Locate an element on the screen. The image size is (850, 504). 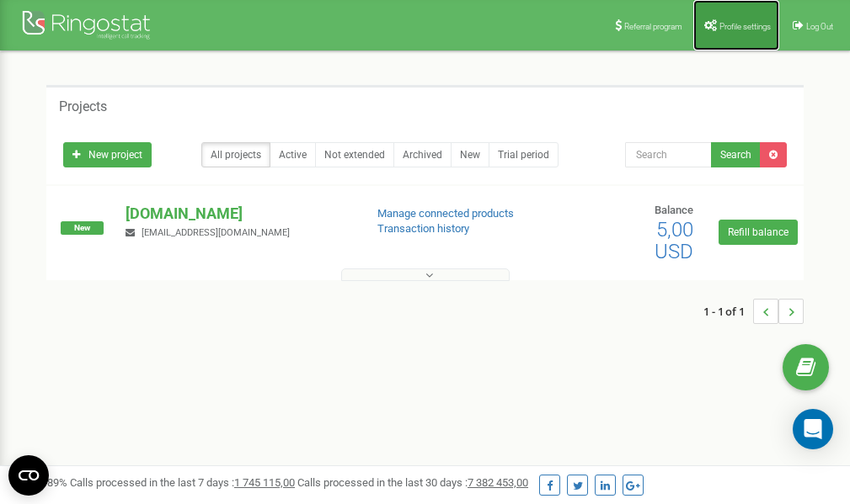
span: Log Out is located at coordinates (820, 26).